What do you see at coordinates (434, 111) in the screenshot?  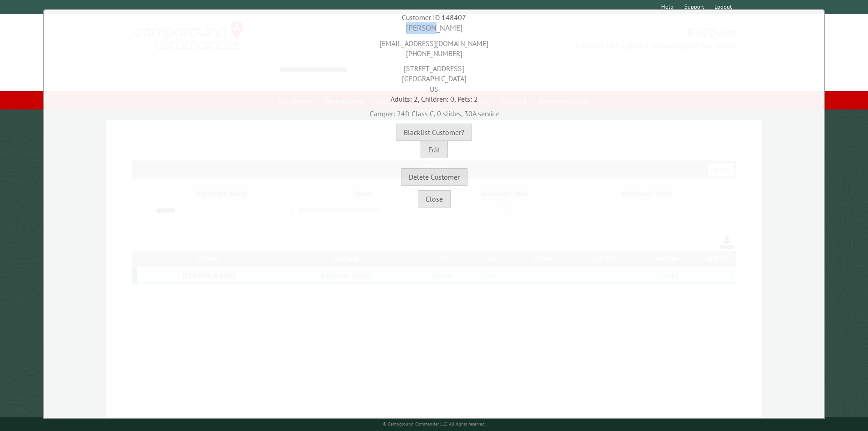 I see `div: Camper: 24ft Class C, 0 slides, 30A service` at bounding box center [434, 111].